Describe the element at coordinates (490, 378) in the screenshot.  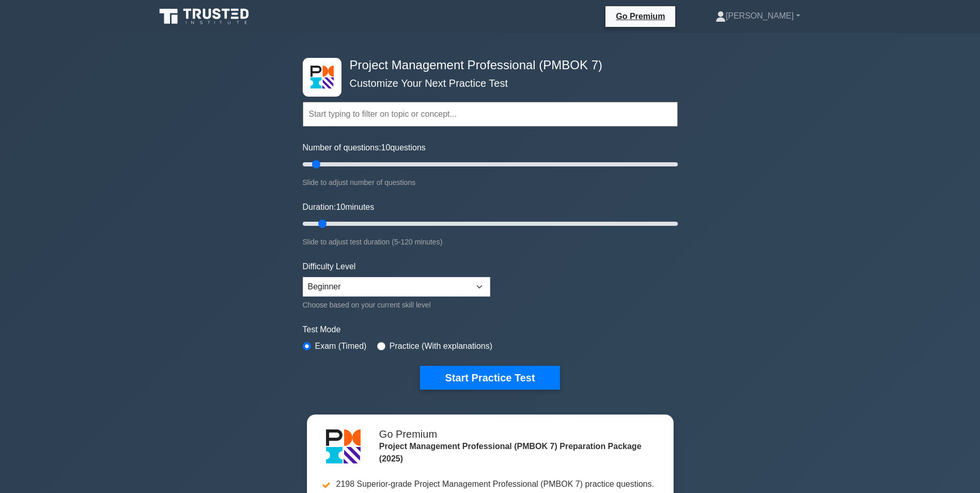
I see `button: Start Practice Test` at that location.